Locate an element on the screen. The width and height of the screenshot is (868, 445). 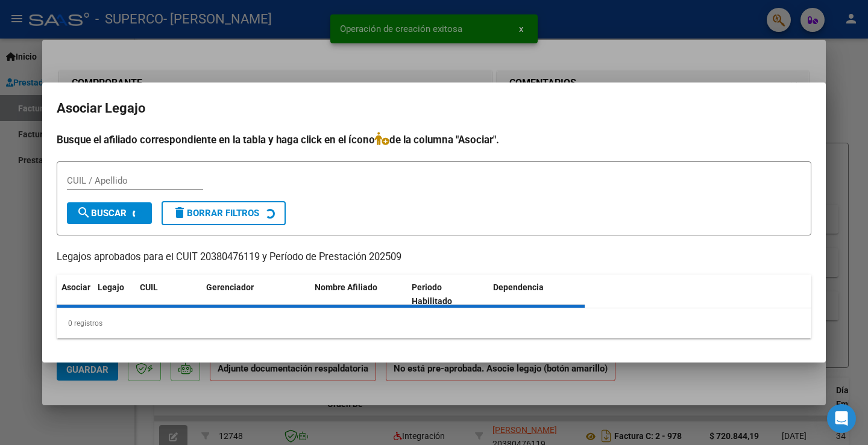
datatable-header-cell: CUIL is located at coordinates (168, 295).